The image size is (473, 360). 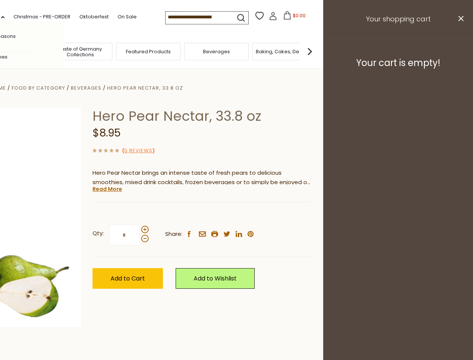 I want to click on span: Add to Cart, so click(x=128, y=278).